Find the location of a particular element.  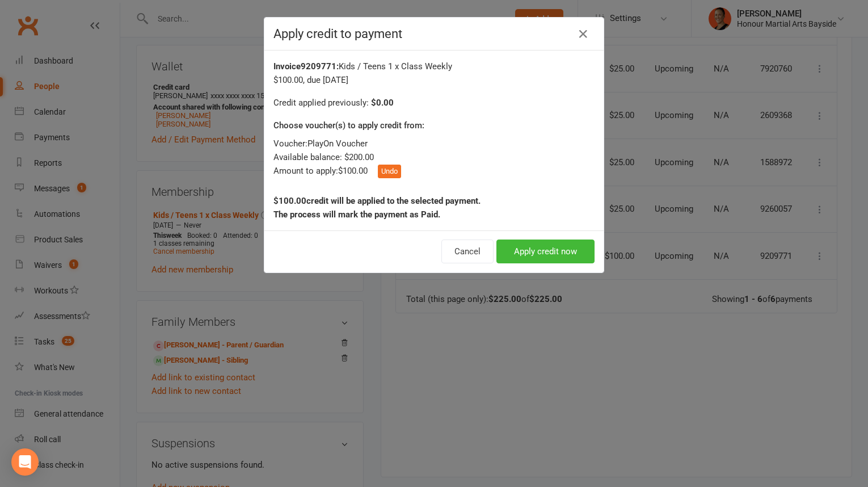

label: Choose voucher(s) to apply credit from: is located at coordinates (349, 125).